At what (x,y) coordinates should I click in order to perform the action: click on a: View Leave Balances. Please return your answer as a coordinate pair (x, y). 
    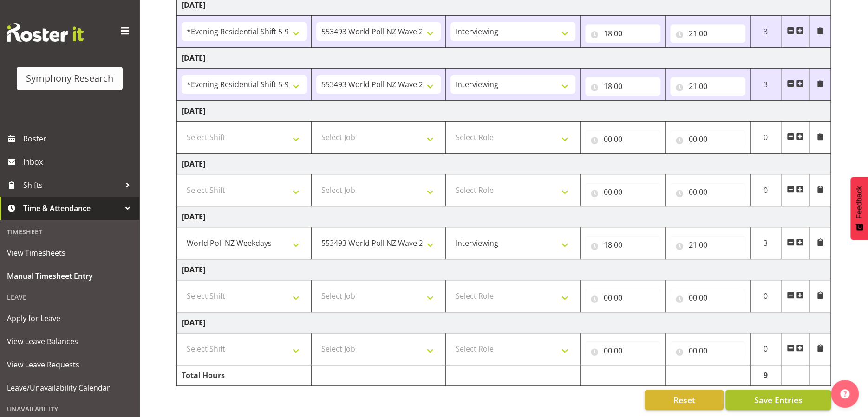
    Looking at the image, I should click on (70, 341).